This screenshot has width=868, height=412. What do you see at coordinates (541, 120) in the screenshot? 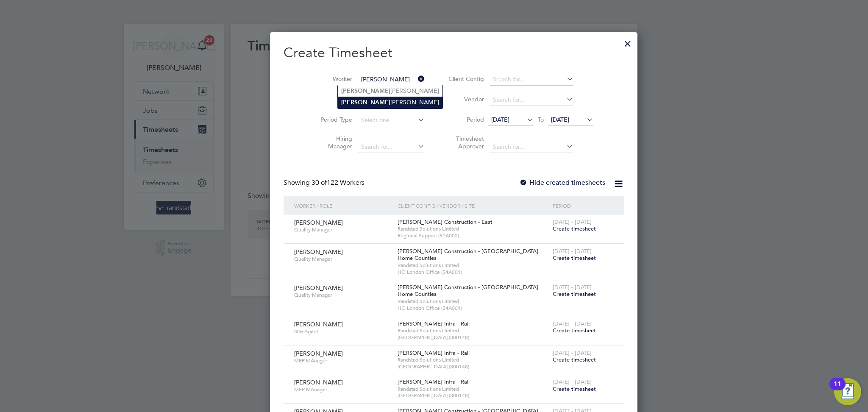
I see `span: To` at bounding box center [541, 120].